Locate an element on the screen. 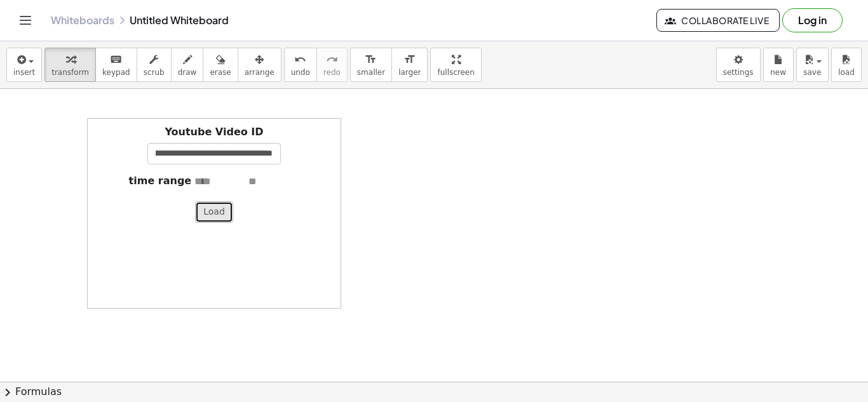 This screenshot has height=402, width=868. span: erase is located at coordinates (220, 73).